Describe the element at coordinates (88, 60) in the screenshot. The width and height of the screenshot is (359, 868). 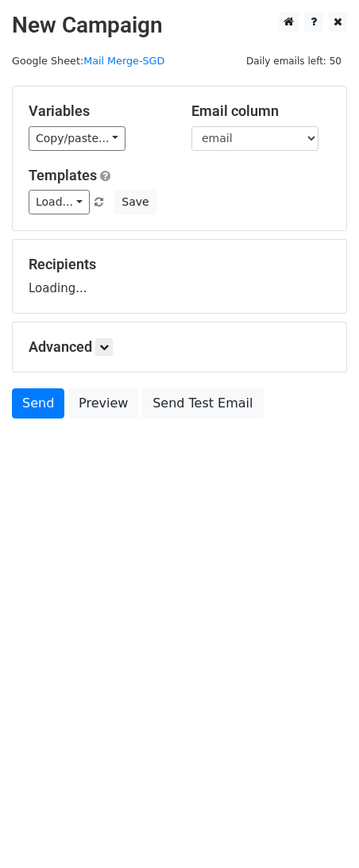
I see `small: Google Sheet:` at that location.